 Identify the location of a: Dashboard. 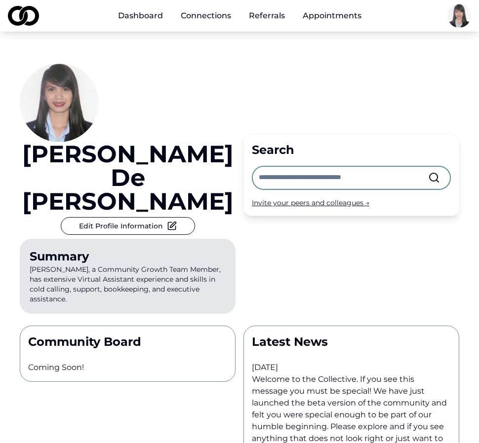
(140, 16).